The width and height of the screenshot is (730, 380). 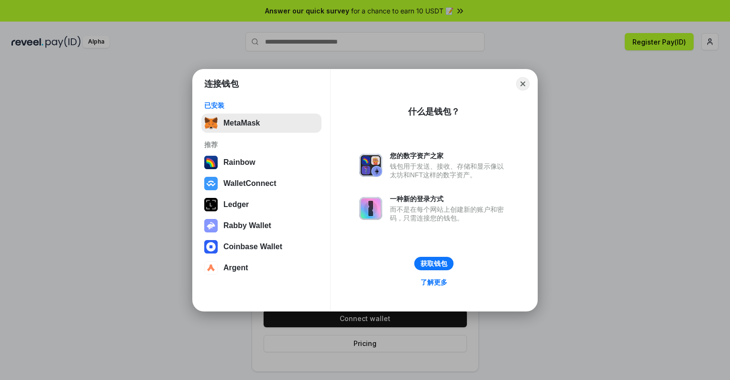 What do you see at coordinates (250, 183) in the screenshot?
I see `div: WalletConnect` at bounding box center [250, 183].